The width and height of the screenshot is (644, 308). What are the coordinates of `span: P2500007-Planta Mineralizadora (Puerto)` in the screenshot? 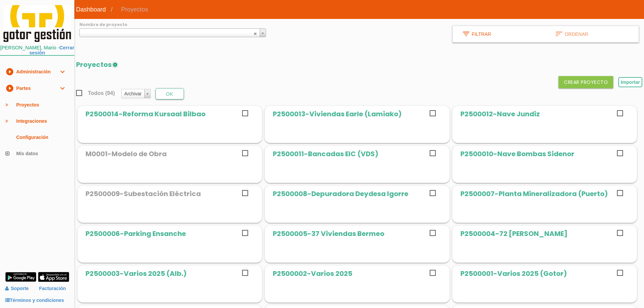 It's located at (534, 194).